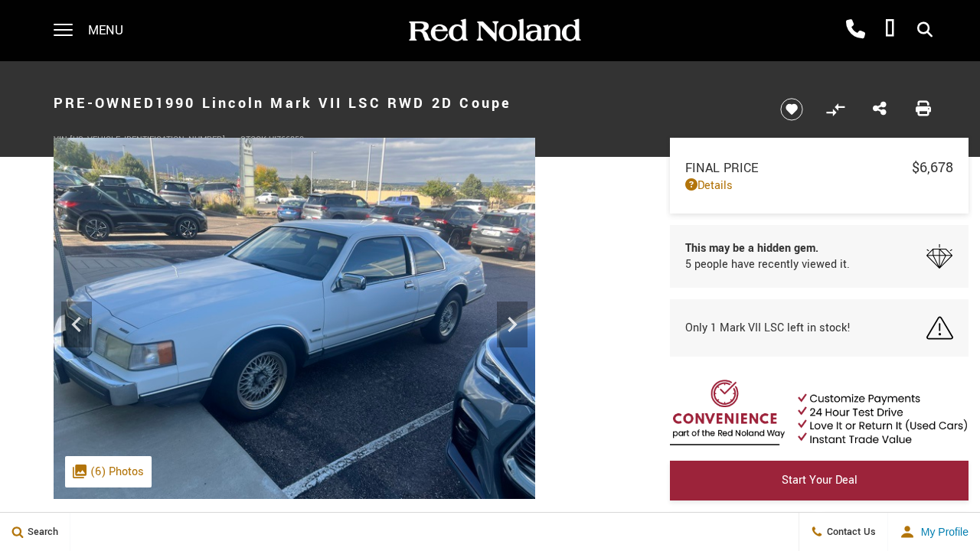  What do you see at coordinates (41, 532) in the screenshot?
I see `span: Search` at bounding box center [41, 532].